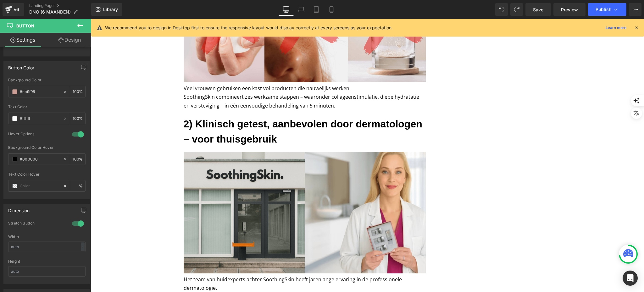 This screenshot has height=292, width=644. What do you see at coordinates (616, 28) in the screenshot?
I see `a: Learn more` at bounding box center [616, 28].